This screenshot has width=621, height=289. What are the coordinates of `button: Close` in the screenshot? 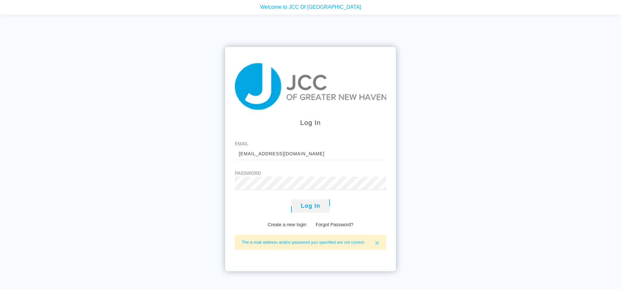 It's located at (377, 243).